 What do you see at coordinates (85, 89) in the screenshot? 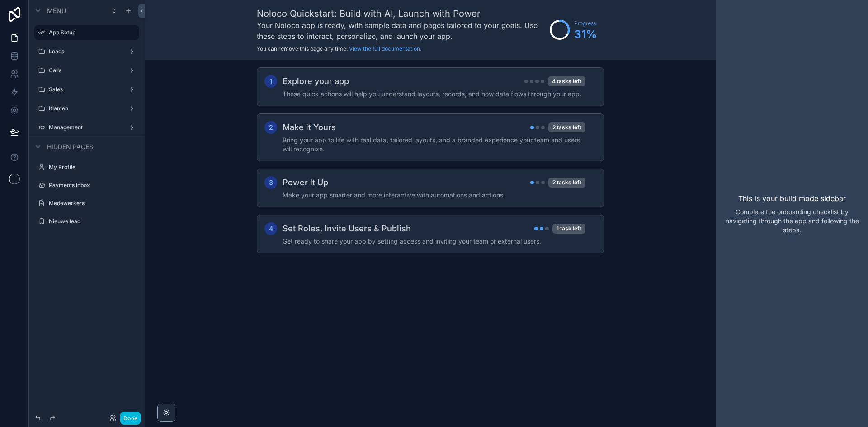
I see `a: Sales` at bounding box center [85, 89].